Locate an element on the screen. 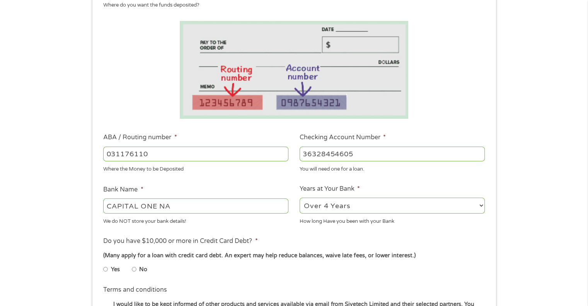 Image resolution: width=588 pixels, height=306 pixels. label: ABA / Routing number is located at coordinates (140, 137).